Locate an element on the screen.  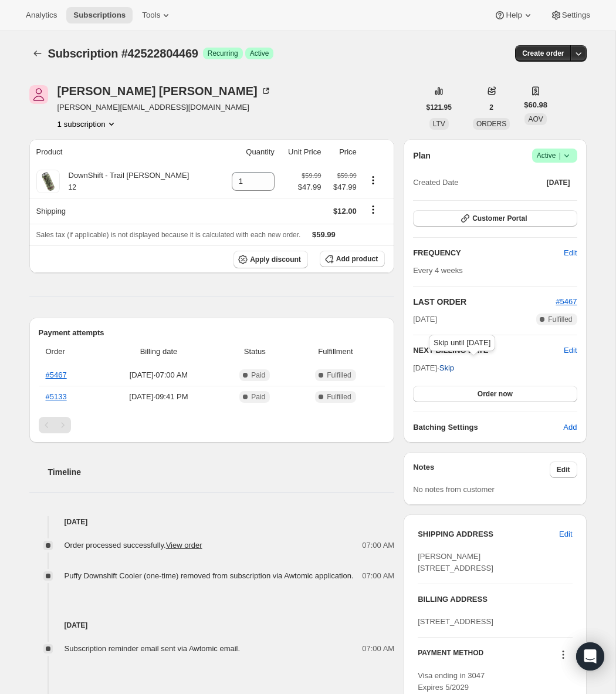
img: product img is located at coordinates (48, 182).